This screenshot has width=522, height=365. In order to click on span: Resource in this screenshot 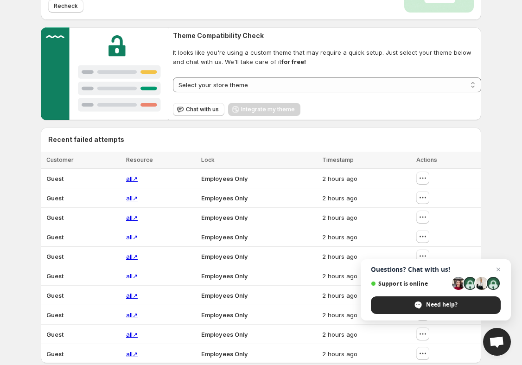, I will do `click(140, 159)`.